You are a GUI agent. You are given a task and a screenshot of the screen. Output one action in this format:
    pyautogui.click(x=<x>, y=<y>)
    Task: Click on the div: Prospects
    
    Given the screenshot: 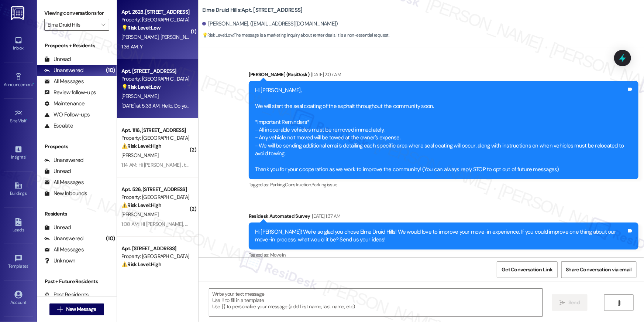 What is the action you would take?
    pyautogui.click(x=77, y=146)
    